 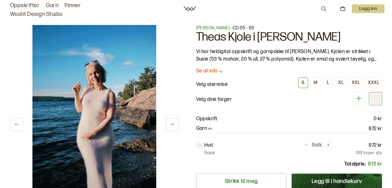 What do you see at coordinates (377, 119) in the screenshot?
I see `p: 0 kr` at bounding box center [377, 119].